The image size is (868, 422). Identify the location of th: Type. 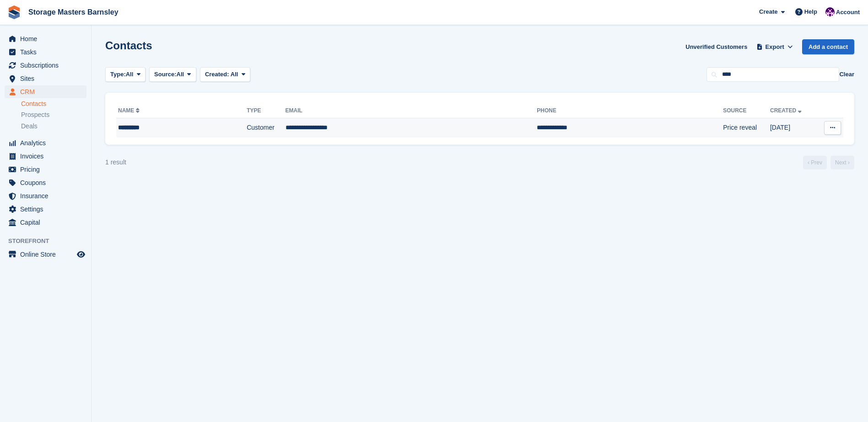
(265, 111).